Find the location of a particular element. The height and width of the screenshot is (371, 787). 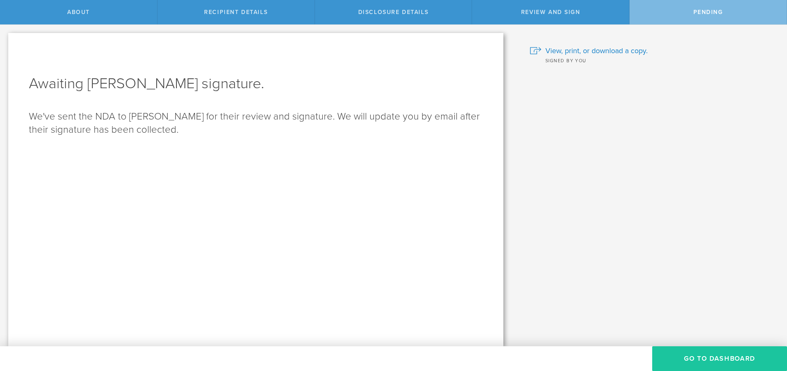

span: About is located at coordinates (78, 12).